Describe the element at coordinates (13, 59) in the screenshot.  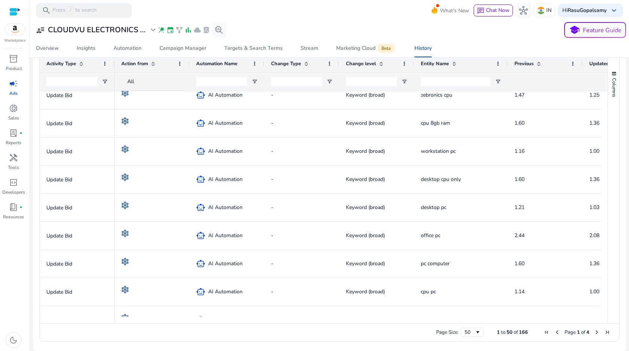
I see `span: inventory_2` at that location.